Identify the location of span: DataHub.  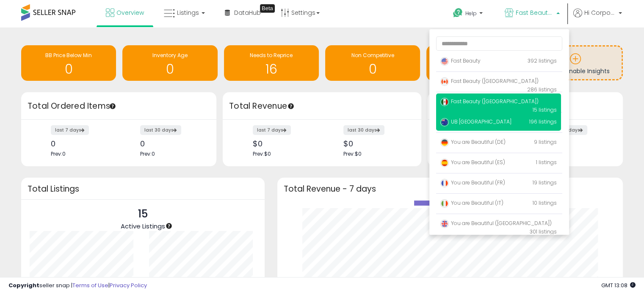
(247, 13).